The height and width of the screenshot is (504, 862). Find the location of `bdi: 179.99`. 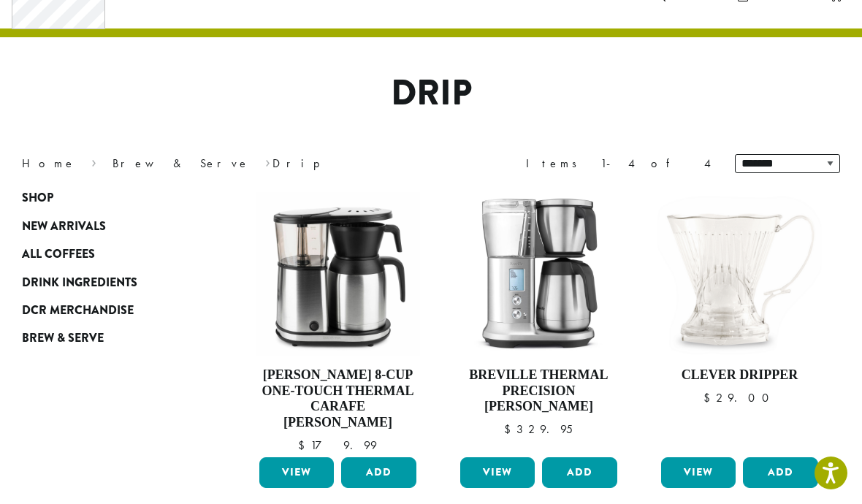

bdi: 179.99 is located at coordinates (338, 445).